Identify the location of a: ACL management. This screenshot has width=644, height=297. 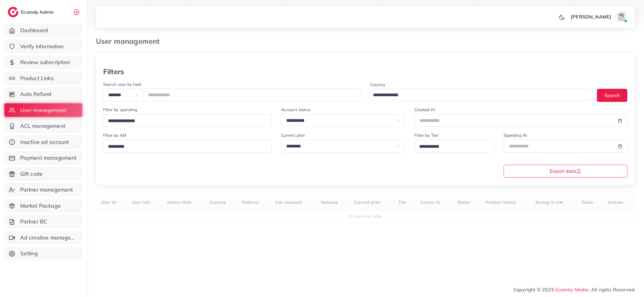
(43, 126).